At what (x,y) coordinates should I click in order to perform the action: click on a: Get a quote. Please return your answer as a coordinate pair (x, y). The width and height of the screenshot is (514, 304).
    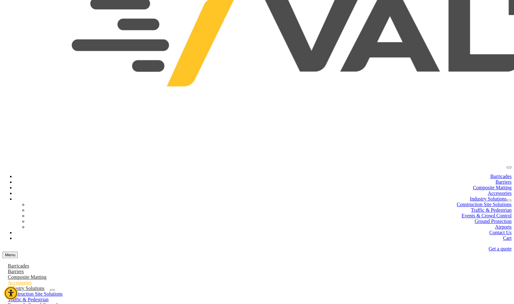
    Looking at the image, I should click on (500, 248).